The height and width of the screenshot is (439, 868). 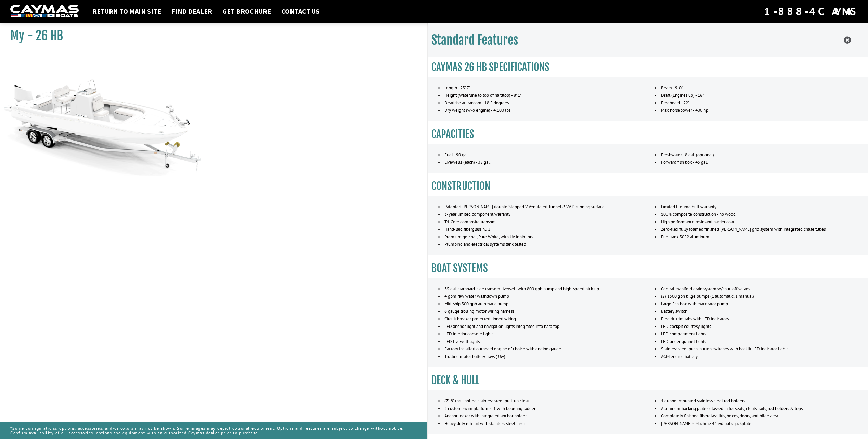 What do you see at coordinates (756, 319) in the screenshot?
I see `li: Electric trim tabs with LED indicators` at bounding box center [756, 319].